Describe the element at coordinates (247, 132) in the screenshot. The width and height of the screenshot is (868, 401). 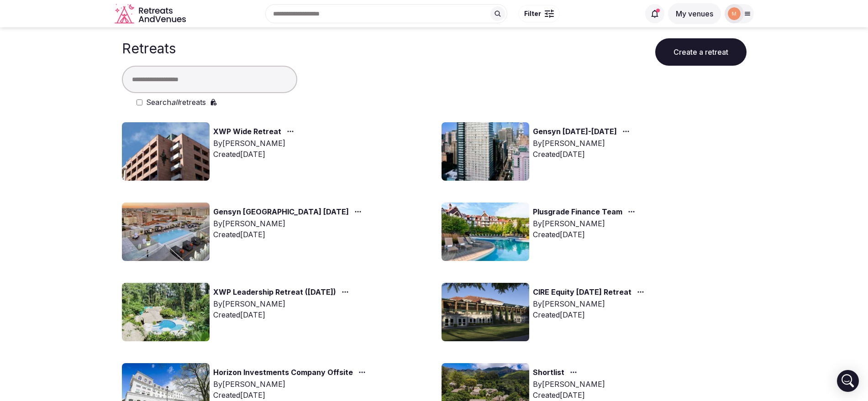
I see `a: XWP Wide Retreat` at that location.